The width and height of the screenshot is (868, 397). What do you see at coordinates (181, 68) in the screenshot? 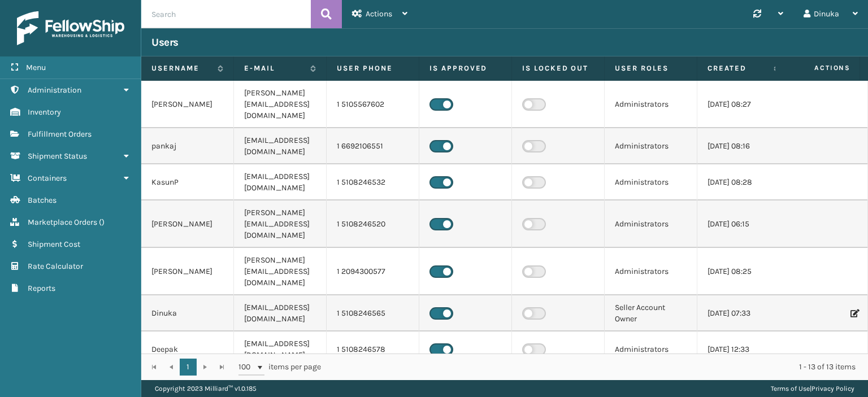
I see `label: Username` at bounding box center [181, 68].